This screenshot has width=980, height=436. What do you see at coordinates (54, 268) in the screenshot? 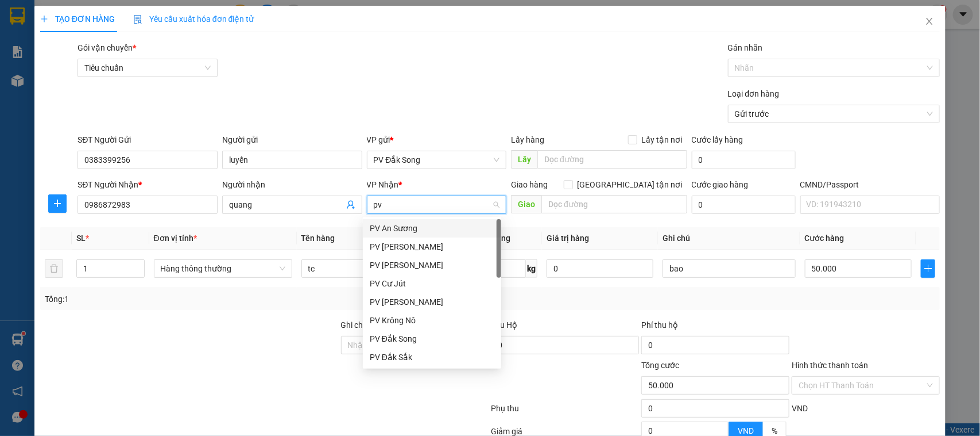
I see `button: delete` at bounding box center [54, 268].